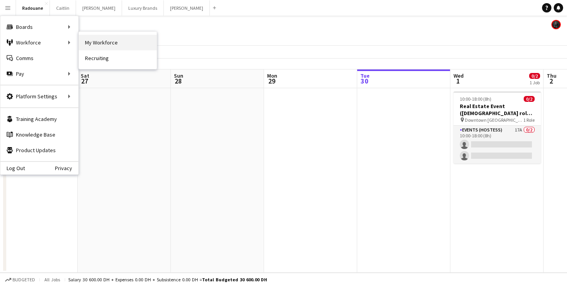 The height and width of the screenshot is (286, 567). I want to click on a: Knowledge Base, so click(39, 135).